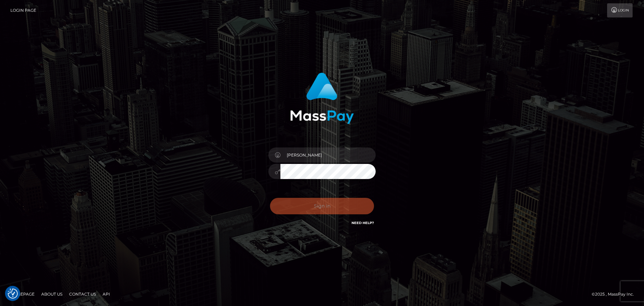 This screenshot has width=644, height=306. Describe the element at coordinates (322, 98) in the screenshot. I see `img: MassPay Login` at that location.